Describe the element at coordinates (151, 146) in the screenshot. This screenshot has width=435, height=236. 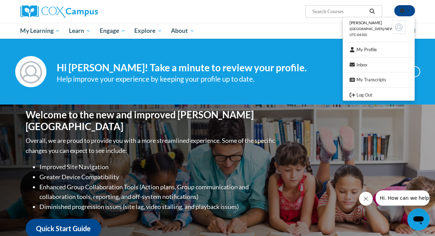
I see `p: Overall, we are proud to provide you with a more streamlined experience. Some of the specific cha...` at that location.